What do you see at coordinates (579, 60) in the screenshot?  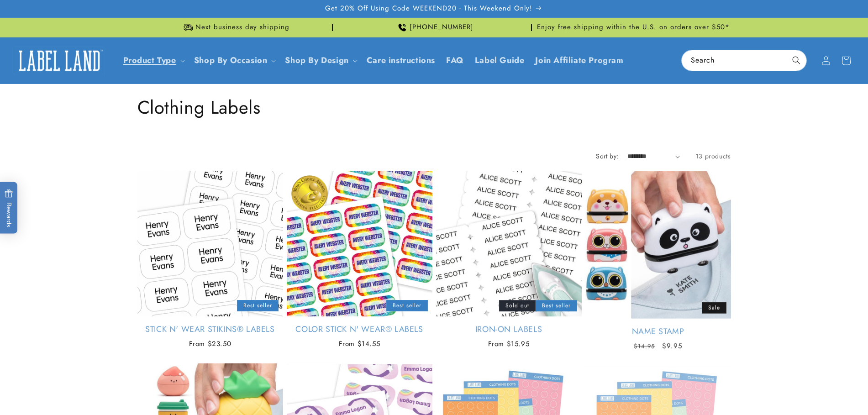 I see `span: Join Affiliate Program` at bounding box center [579, 60].